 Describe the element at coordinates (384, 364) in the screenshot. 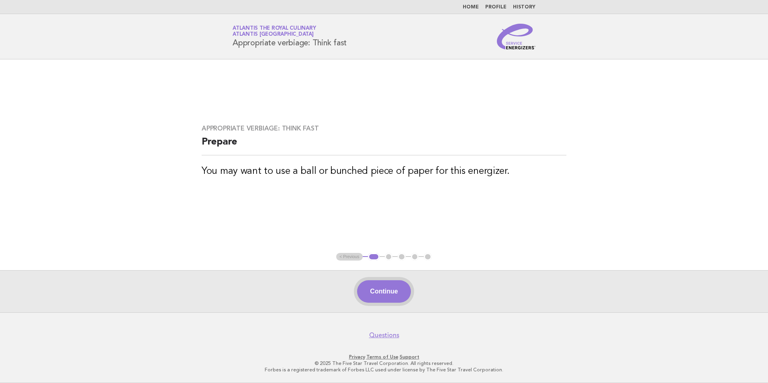

I see `p: © 2025 The Five Star Travel Corporation. All rights reserved.` at that location.